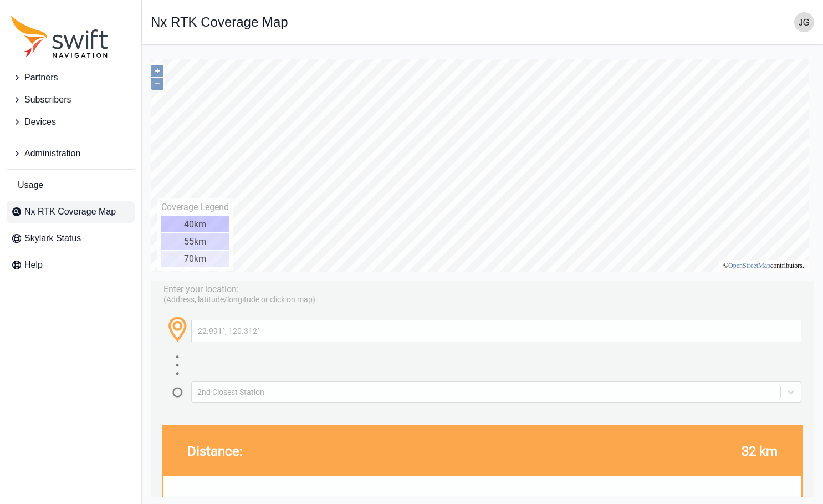 The width and height of the screenshot is (823, 504). I want to click on span: 32 km, so click(609, 398).